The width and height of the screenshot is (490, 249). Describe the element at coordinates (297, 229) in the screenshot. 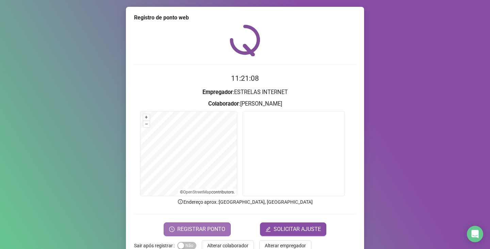

I see `span: SOLICITAR AJUSTE` at that location.